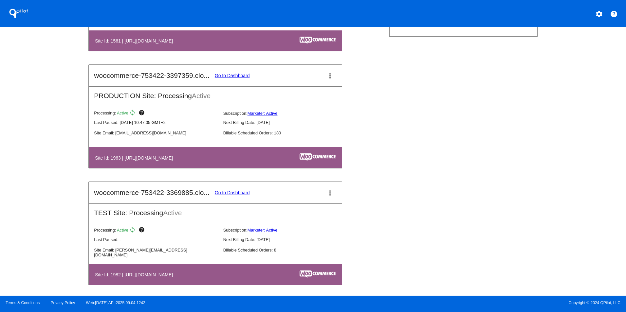  What do you see at coordinates (63, 303) in the screenshot?
I see `a: Privacy Policy` at bounding box center [63, 303].